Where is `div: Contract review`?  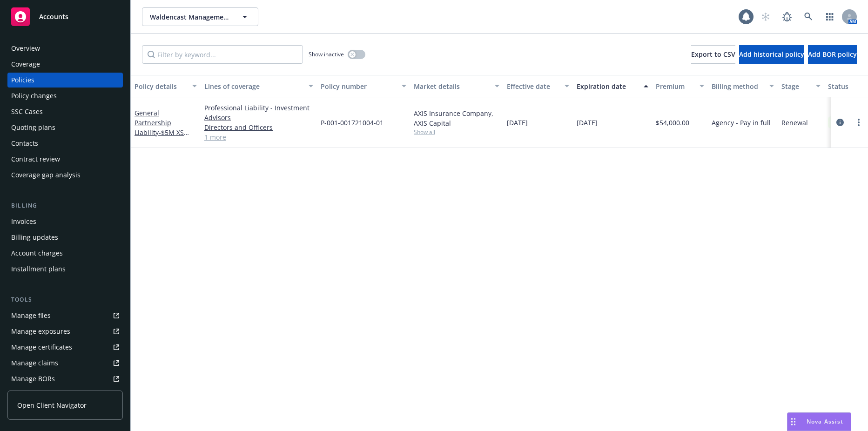 div: Contract review is located at coordinates (36, 159).